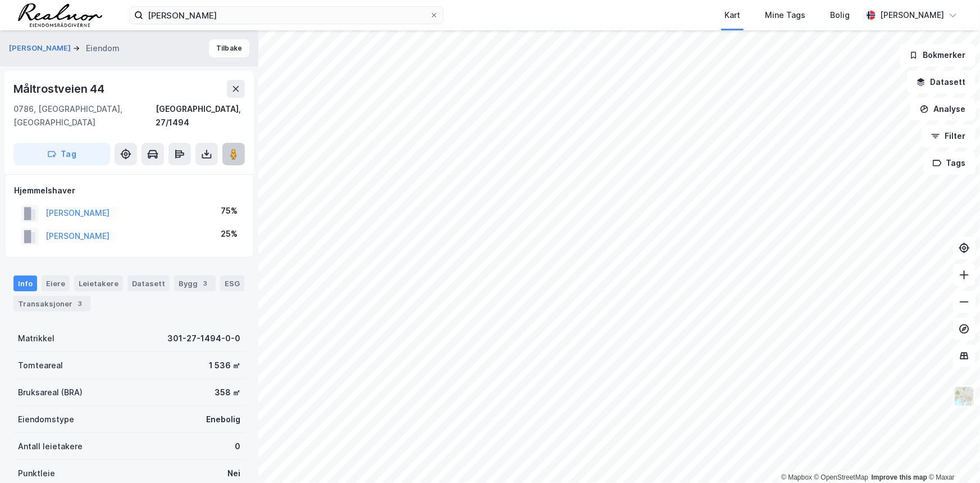  Describe the element at coordinates (842, 477) in the screenshot. I see `a: OpenStreetMap` at that location.